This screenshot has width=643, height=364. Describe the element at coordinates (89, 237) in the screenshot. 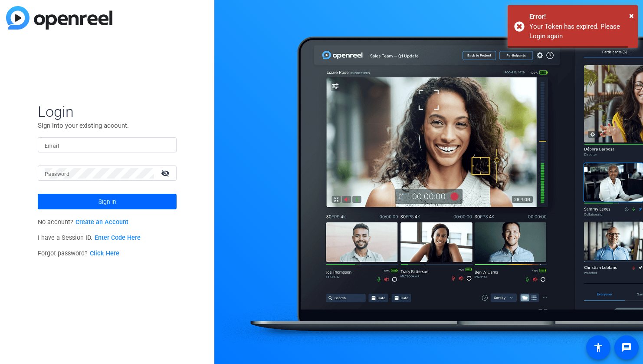

I see `span: I have a Session ID.` at that location.